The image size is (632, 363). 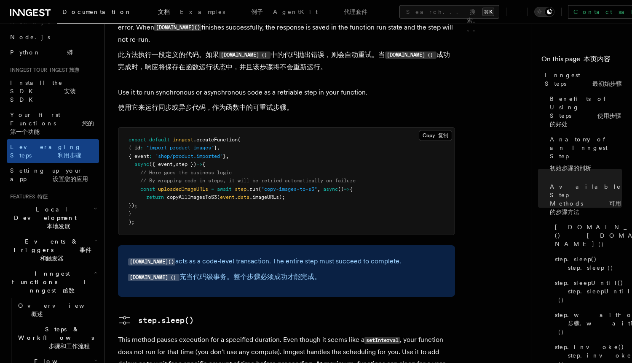 What do you see at coordinates (49, 175) in the screenshot?
I see `span: Setting up your app` at bounding box center [49, 175].